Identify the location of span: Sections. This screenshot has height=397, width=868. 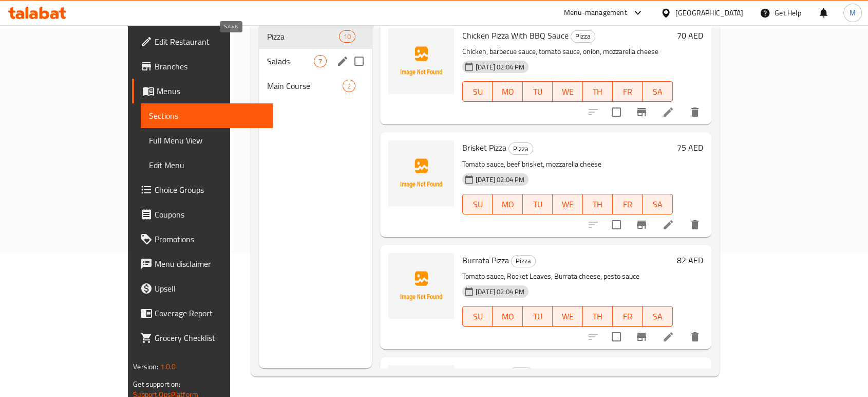
(206, 116).